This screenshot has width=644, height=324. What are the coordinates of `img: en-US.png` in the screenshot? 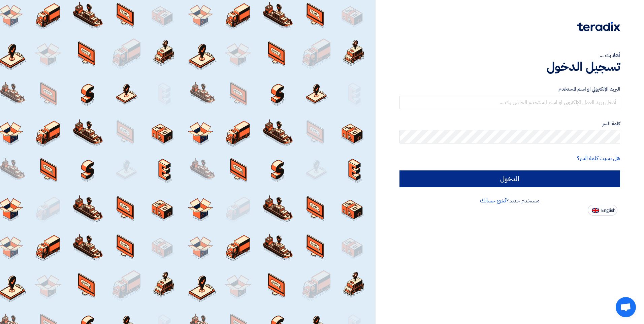 It's located at (595, 210).